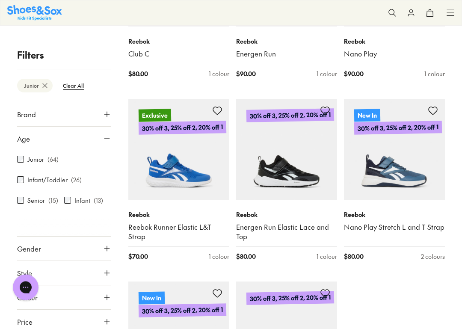  What do you see at coordinates (138, 257) in the screenshot?
I see `span: $ 70.00` at bounding box center [138, 257].